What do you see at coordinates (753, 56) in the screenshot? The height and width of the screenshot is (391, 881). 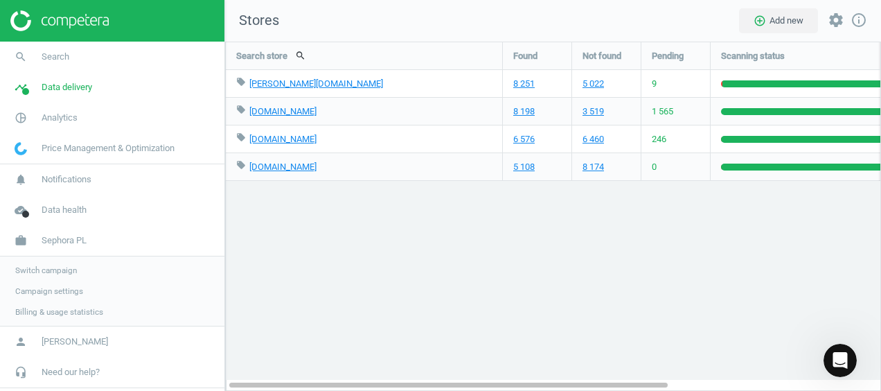 I see `span: Scanning status` at bounding box center [753, 56].